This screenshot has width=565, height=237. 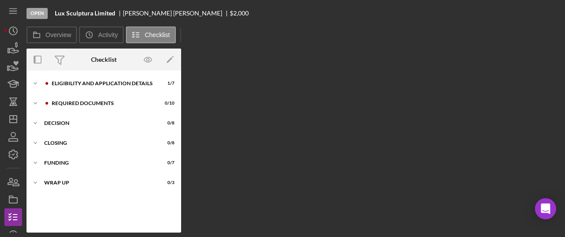 I want to click on button: Checklist, so click(x=151, y=35).